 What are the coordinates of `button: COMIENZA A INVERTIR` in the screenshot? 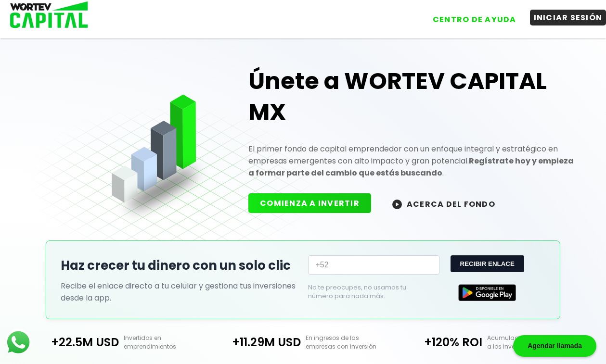 It's located at (309, 203).